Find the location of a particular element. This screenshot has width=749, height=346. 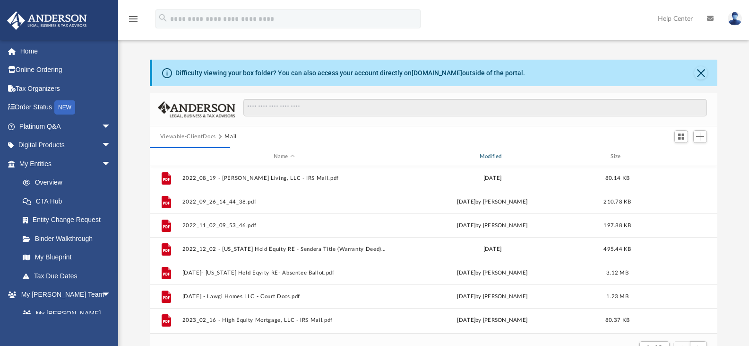

i: search is located at coordinates (163, 18).